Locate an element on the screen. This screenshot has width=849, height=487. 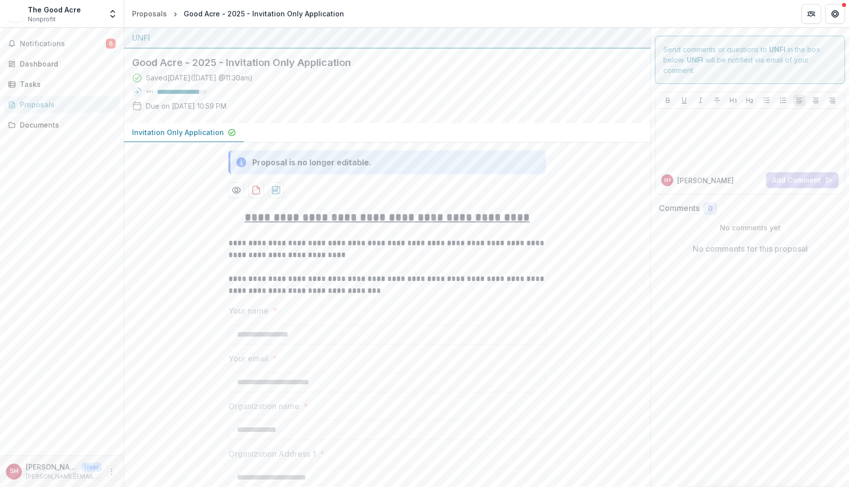
p: Your email is located at coordinates (248, 358).